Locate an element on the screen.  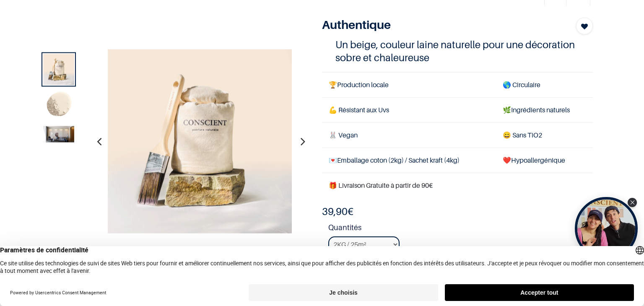
span: 🌎 C is located at coordinates (510, 85).